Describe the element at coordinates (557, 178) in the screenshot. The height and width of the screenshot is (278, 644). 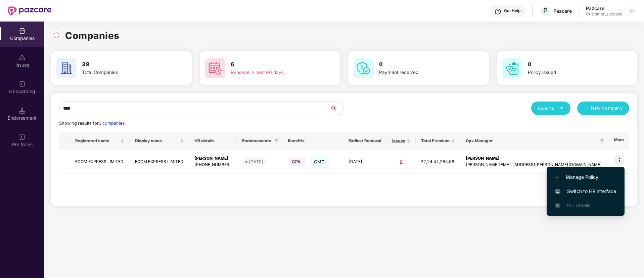
I see `img: svg+xml;base64,PHN2ZyB4bWxucz0iaHR0cDovL3d3dy53My5vcmcvMjAwMC9zdmciIHdpZHRoPSIxMi4yMDEiIGhlaWdodD...` at that location.